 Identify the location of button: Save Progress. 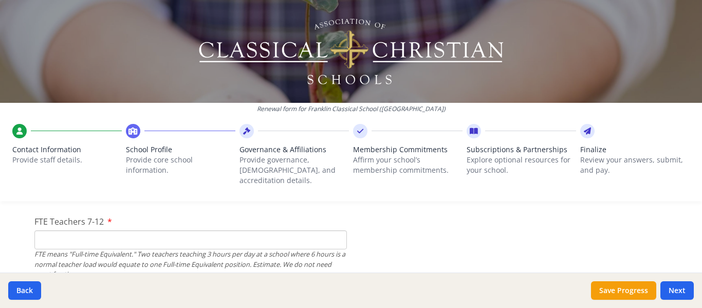
(624, 291).